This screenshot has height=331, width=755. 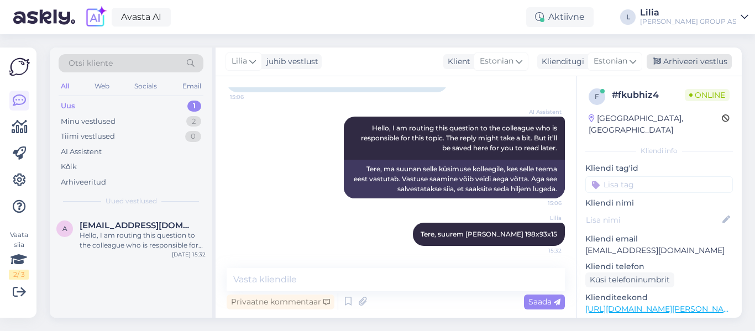 What do you see at coordinates (91, 63) in the screenshot?
I see `span: Otsi kliente` at bounding box center [91, 63].